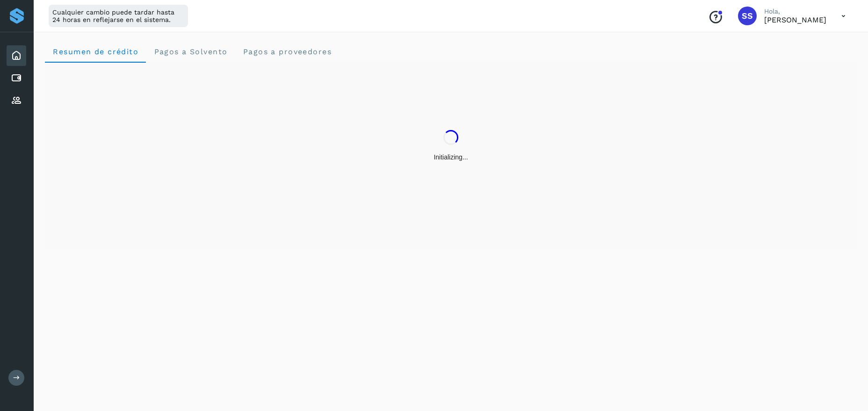 This screenshot has width=868, height=411. Describe the element at coordinates (96, 51) in the screenshot. I see `span: Resumen de crédito` at that location.